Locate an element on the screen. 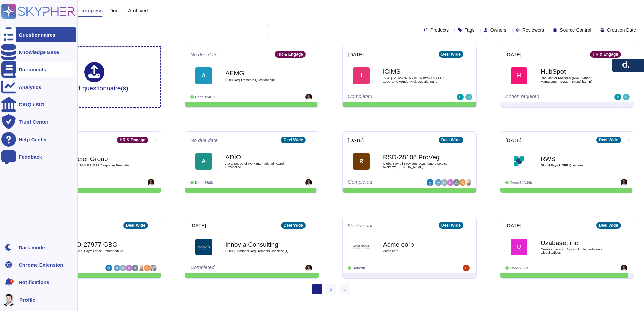 The height and width of the screenshot is (311, 644). div: H is located at coordinates (519, 76).